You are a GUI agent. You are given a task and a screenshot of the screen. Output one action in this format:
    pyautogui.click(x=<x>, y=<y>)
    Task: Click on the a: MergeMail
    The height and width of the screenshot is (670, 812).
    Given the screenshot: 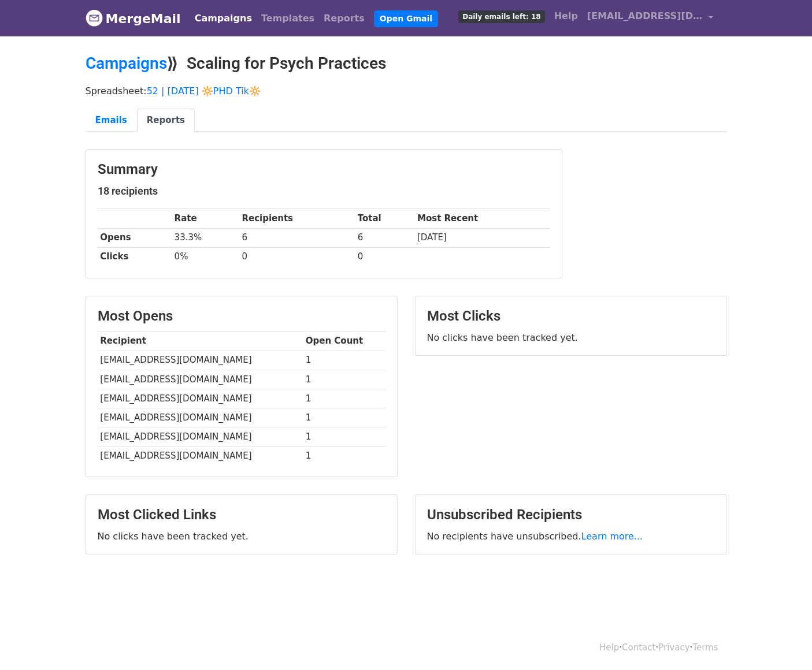 What is the action you would take?
    pyautogui.click(x=133, y=18)
    